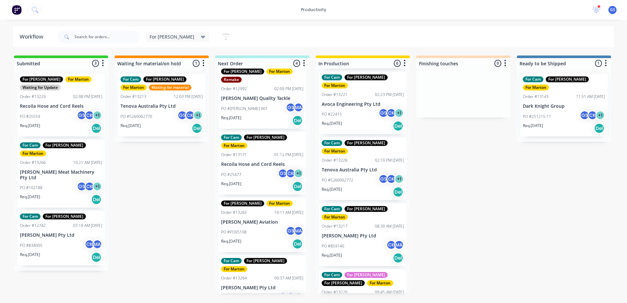  Describe the element at coordinates (231, 80) in the screenshot. I see `div: Remake` at that location.